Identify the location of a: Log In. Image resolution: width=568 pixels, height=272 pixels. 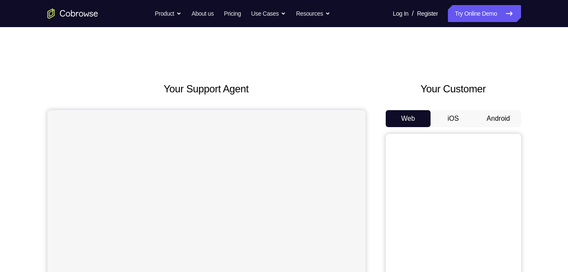
(401, 14).